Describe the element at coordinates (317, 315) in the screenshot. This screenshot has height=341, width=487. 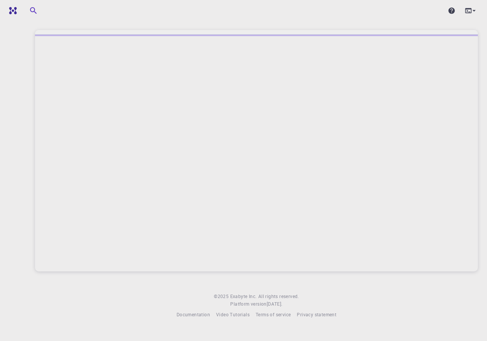
I see `a: Privacy statement` at that location.